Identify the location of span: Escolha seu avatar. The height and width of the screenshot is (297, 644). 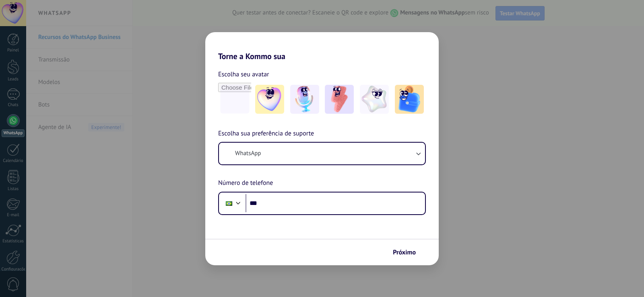
(244, 75).